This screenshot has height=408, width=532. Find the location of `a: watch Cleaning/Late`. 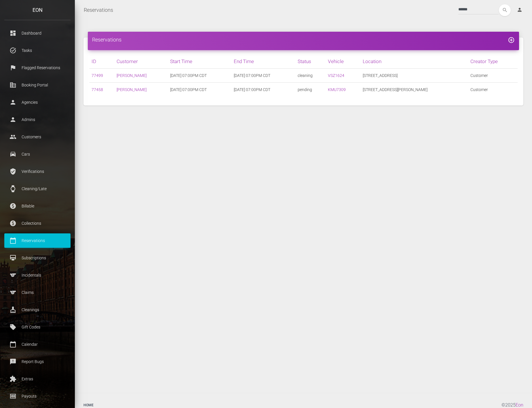

a: watch Cleaning/Late is located at coordinates (37, 189).